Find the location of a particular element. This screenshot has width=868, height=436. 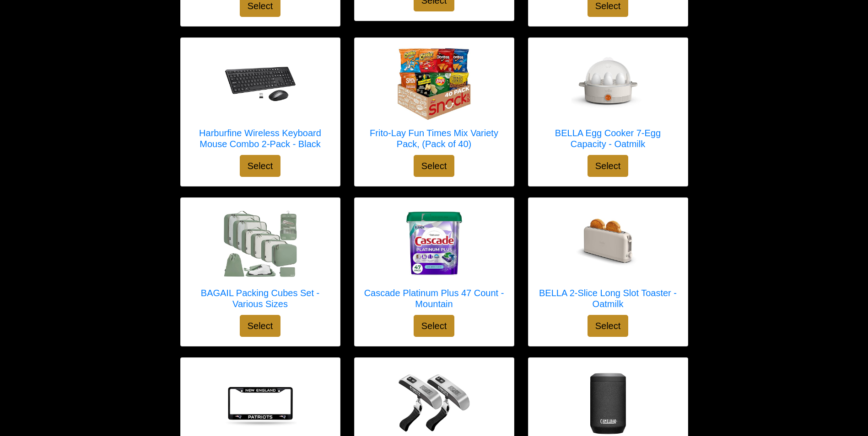

h5: BAGAIL Packing Cubes Set - Various Sizes is located at coordinates (261, 299).